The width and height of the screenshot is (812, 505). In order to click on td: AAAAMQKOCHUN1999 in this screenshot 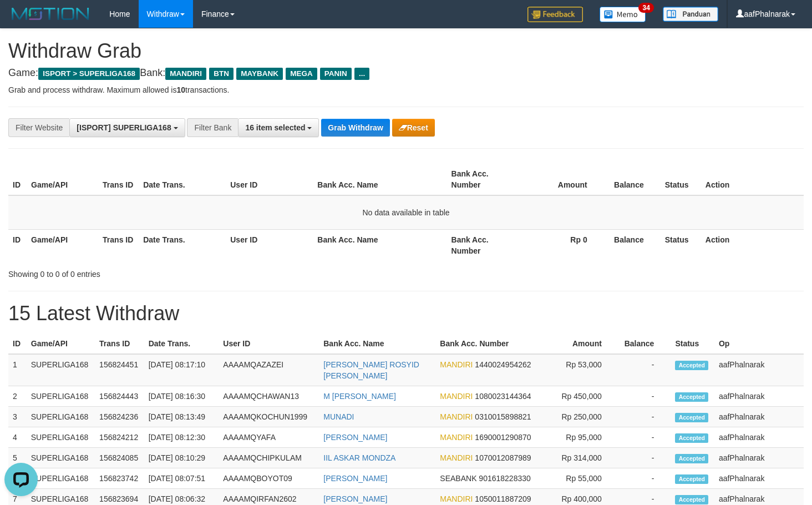, I will do `click(268, 417)`.